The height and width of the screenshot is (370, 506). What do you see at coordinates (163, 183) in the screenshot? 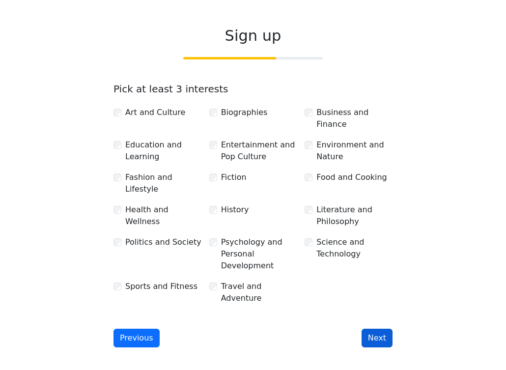
I see `label: Fashion and Lifestyle` at bounding box center [163, 183].